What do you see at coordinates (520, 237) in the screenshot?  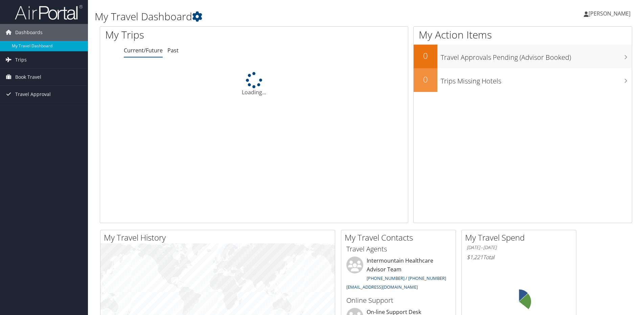 I see `h2: My Travel Spend` at bounding box center [520, 237].